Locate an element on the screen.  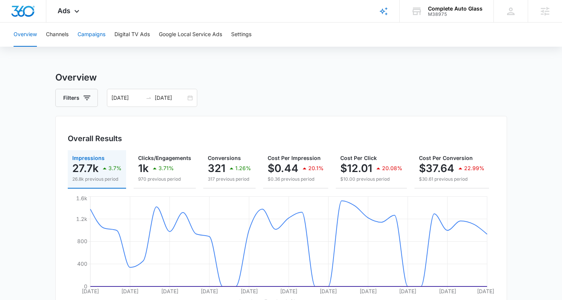
div: account name is located at coordinates (455, 9).